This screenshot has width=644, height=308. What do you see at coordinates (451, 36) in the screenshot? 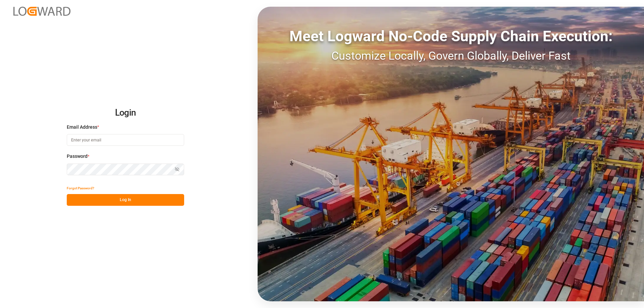
I see `div: Meet Logward No-Code Supply Chain Execution:` at bounding box center [451, 36].